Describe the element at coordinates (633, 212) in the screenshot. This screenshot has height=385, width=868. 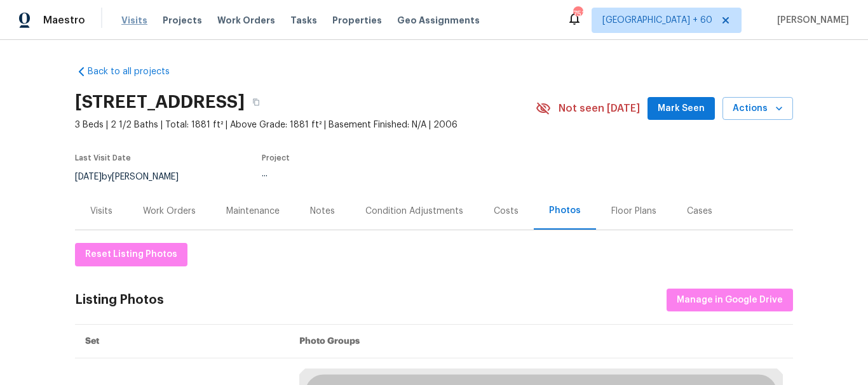
I see `div: Floor Plans` at that location.